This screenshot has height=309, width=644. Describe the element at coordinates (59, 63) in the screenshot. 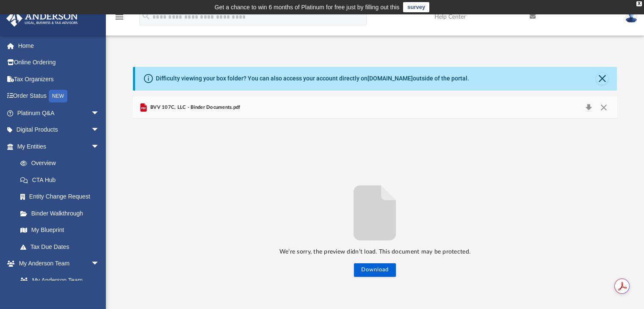

I see `a: Online Ordering` at that location.